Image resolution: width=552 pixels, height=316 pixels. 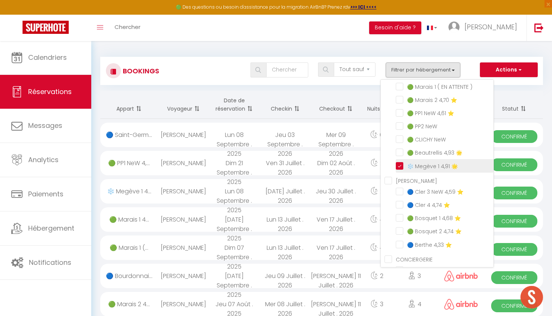 I want to click on th: Sort by nights, so click(x=377, y=104).